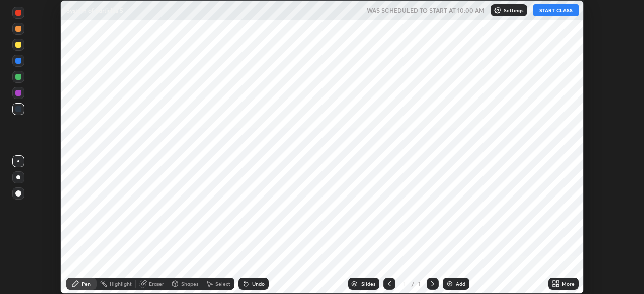  Describe the element at coordinates (513, 10) in the screenshot. I see `p: Settings` at that location.